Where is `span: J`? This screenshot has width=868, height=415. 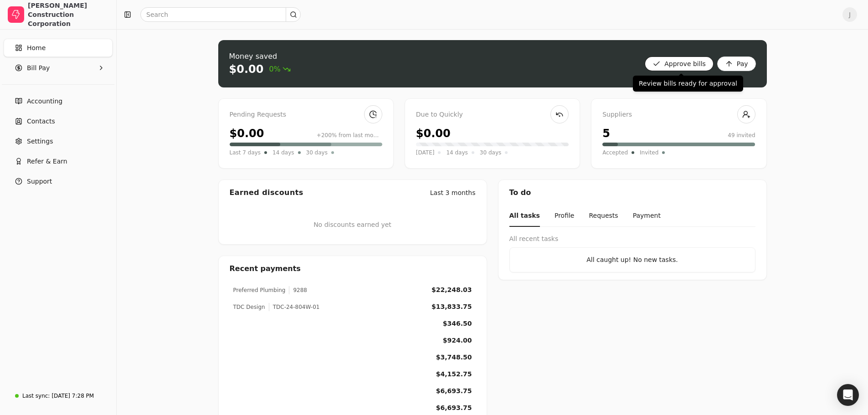 span: J is located at coordinates (849, 15).